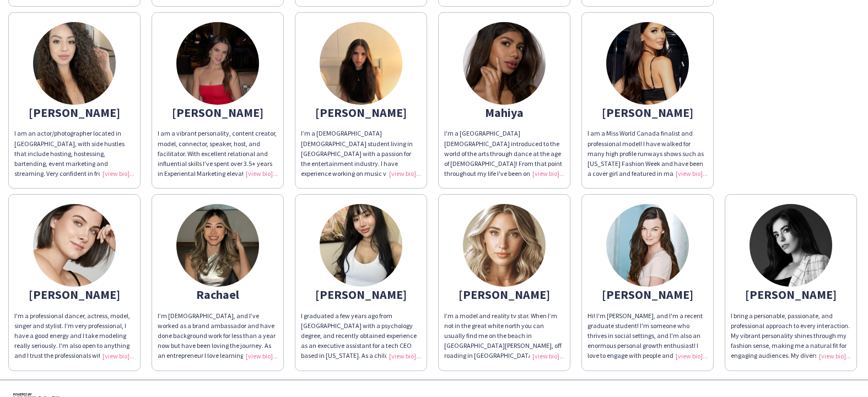  I want to click on div: I’m a model and reality tv star. When I’m not in the great white north you can usually find me on..., so click(504, 336).